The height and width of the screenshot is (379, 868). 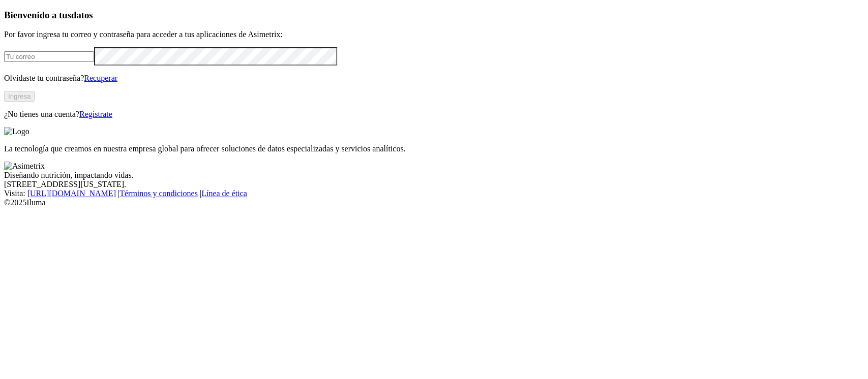 I want to click on div: Visita : | |, so click(x=434, y=193).